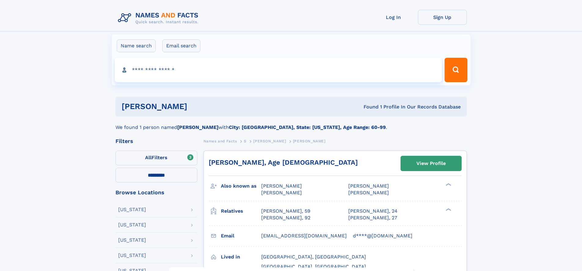 The height and width of the screenshot is (271, 582). I want to click on h3: Email, so click(241, 236).